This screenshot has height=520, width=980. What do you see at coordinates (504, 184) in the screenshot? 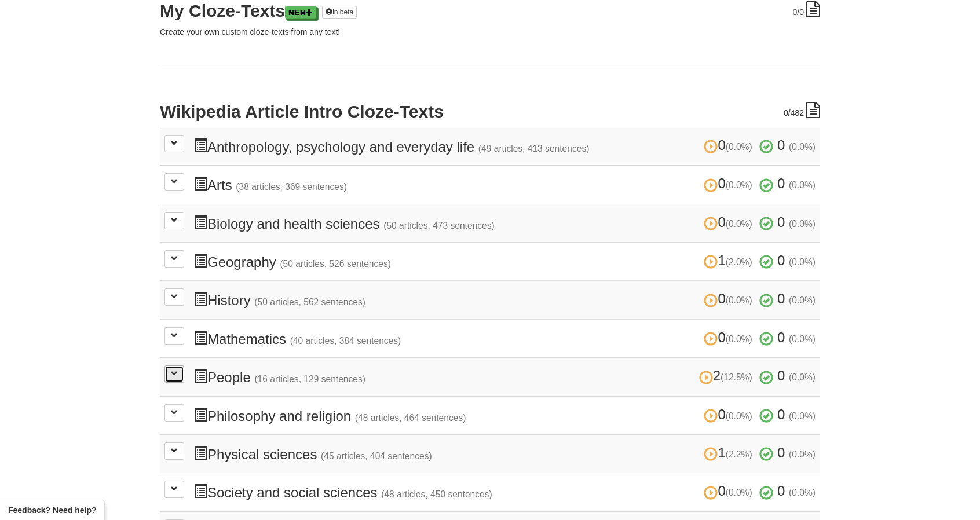
I see `h3: Arts` at bounding box center [504, 184].